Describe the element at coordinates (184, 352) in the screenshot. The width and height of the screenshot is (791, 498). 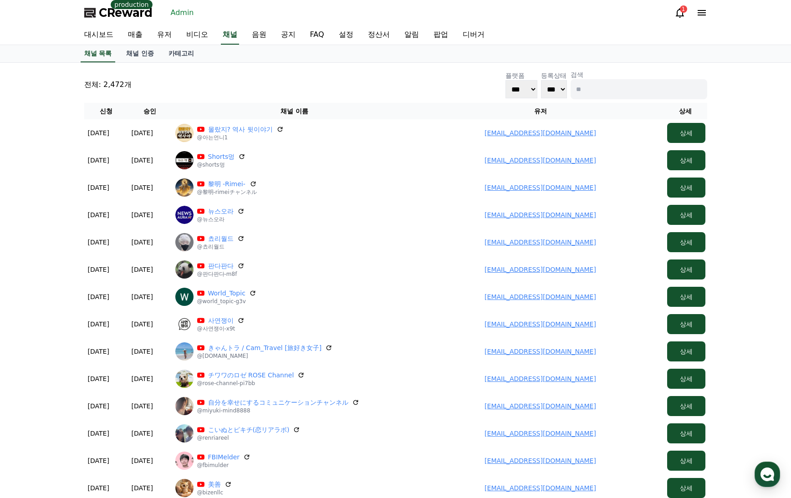
I see `img: きゃんトラ / Cam_Travel [旅好き女子]` at that location.